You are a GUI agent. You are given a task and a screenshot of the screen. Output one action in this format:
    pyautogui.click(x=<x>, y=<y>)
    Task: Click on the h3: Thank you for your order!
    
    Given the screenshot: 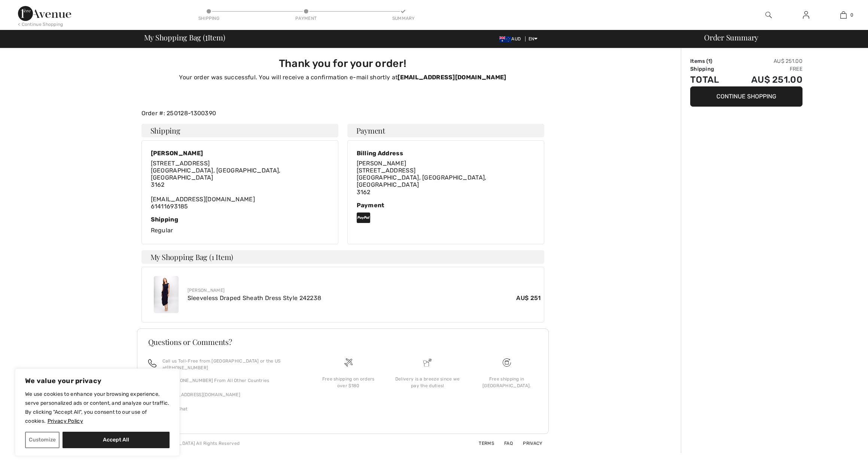 What is the action you would take?
    pyautogui.click(x=343, y=64)
    